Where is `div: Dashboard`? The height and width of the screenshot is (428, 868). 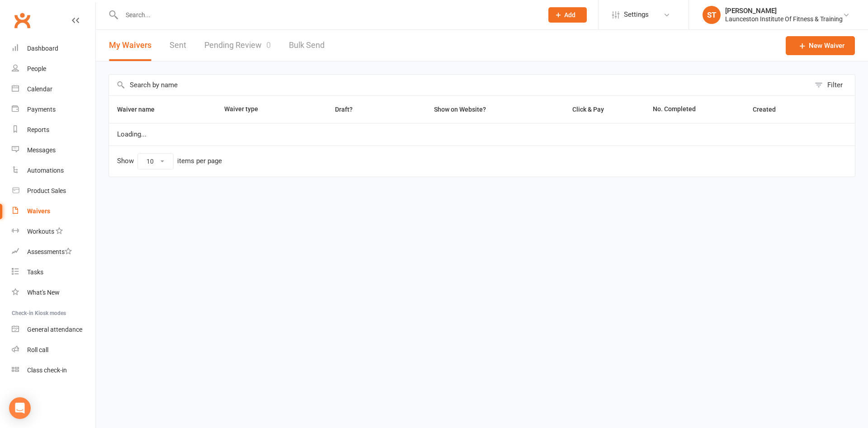
div: Dashboard is located at coordinates (43, 48).